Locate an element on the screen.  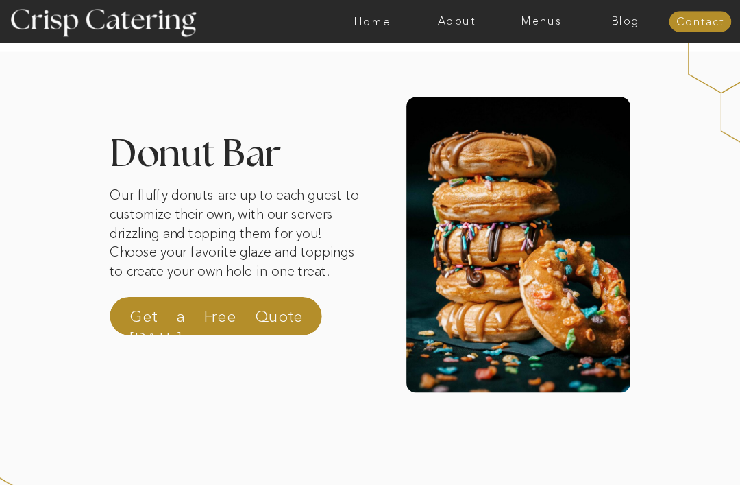
p: Our fluffy donuts are up to each guest to customize their own, with our servers drizzling and top... is located at coordinates (240, 234).